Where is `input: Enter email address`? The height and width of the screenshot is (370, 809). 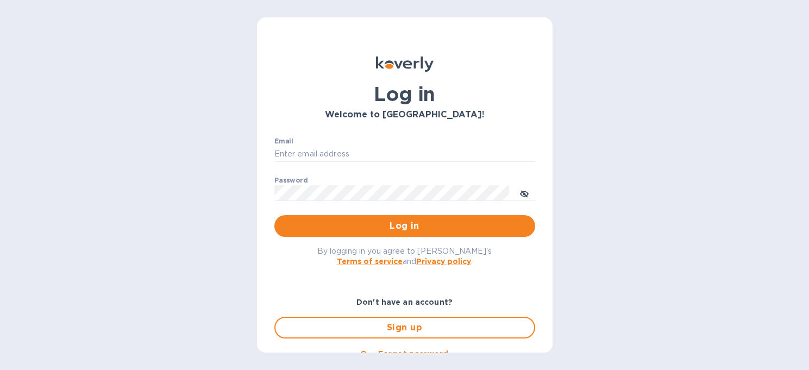 input: Enter email address is located at coordinates (405, 154).